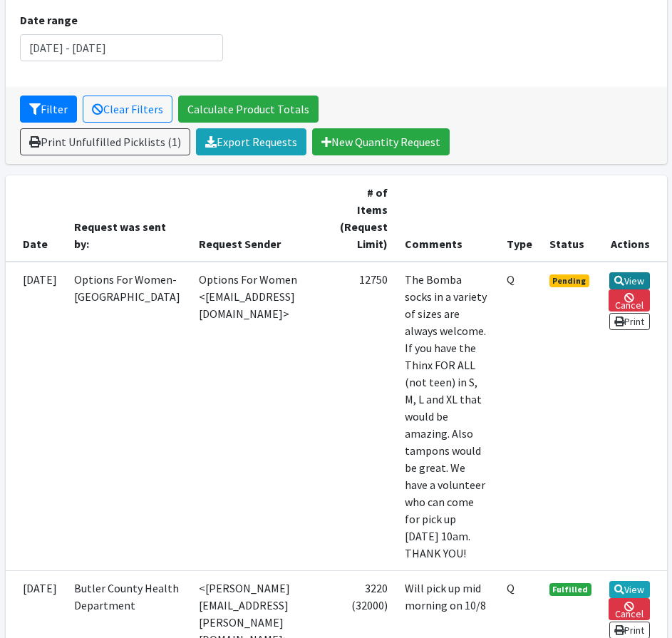 This screenshot has height=638, width=672. Describe the element at coordinates (128, 109) in the screenshot. I see `a: Clear Filters` at that location.